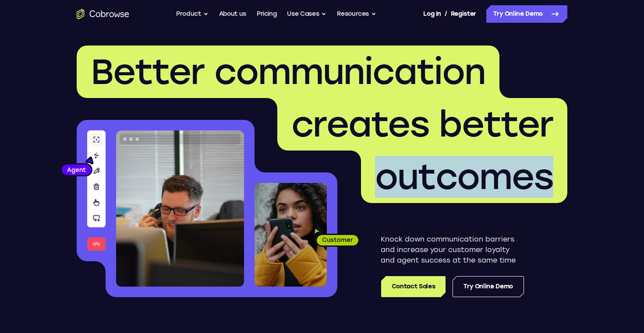  I want to click on a: Pricing, so click(267, 14).